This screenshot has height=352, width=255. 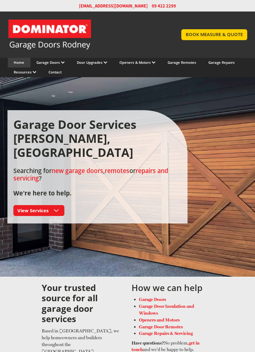 I want to click on h2: How we can help, so click(x=172, y=289).